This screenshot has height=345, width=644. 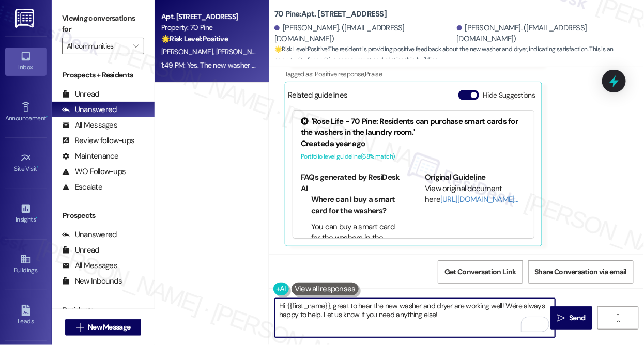 I want to click on div: Maintenance, so click(x=90, y=156).